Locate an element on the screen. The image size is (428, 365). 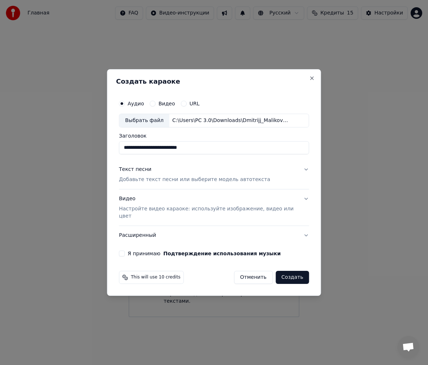
button: Я принимаю is located at coordinates (222, 253).